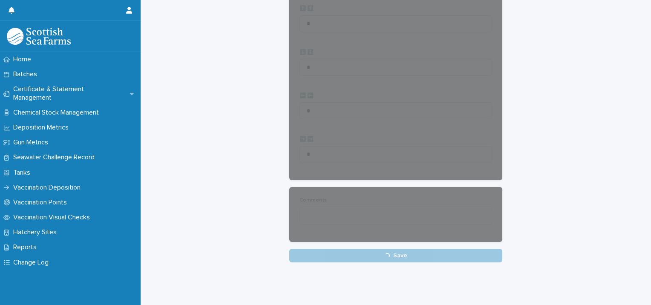  I want to click on p: Chemical Stock Management, so click(58, 112).